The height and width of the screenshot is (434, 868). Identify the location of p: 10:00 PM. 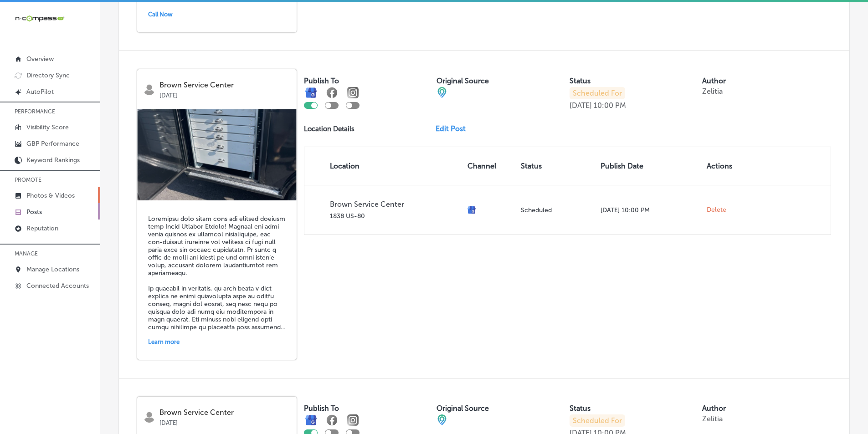
(609, 105).